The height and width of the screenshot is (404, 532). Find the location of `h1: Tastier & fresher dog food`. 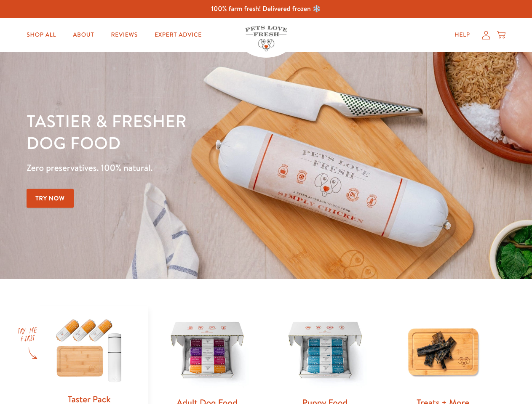

h1: Tastier & fresher dog food is located at coordinates (186, 132).